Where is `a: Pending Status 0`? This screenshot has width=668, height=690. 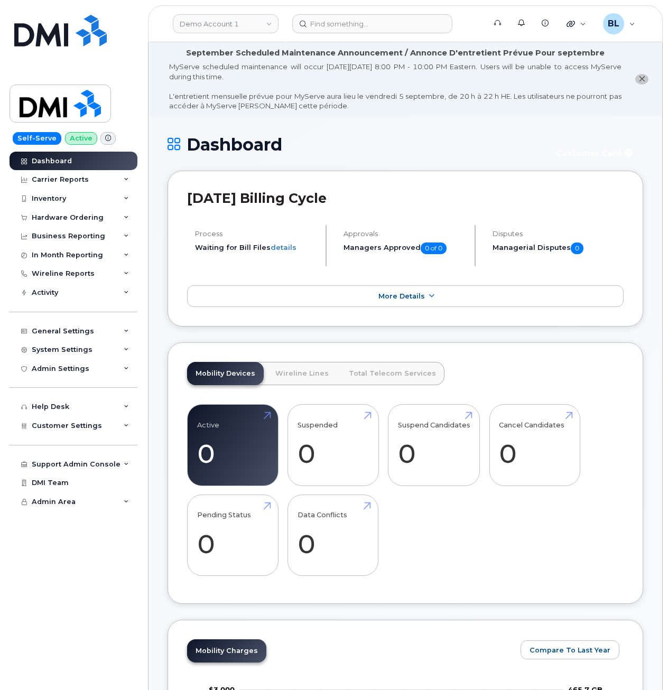
a: Pending Status 0 is located at coordinates (232, 535).